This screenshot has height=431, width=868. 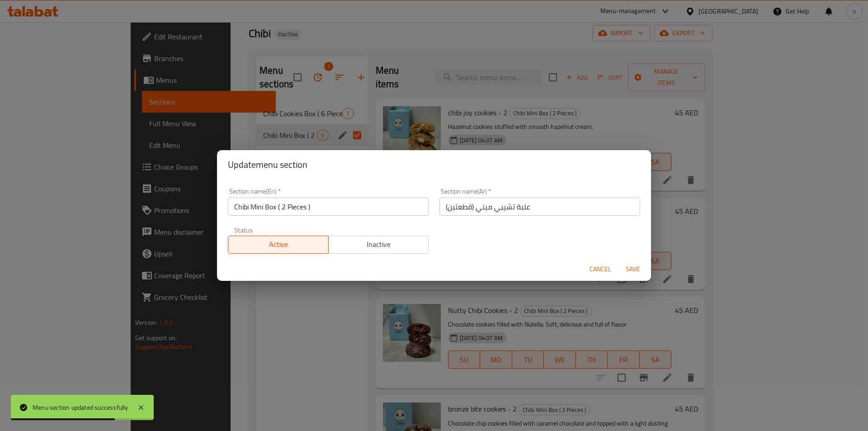 I want to click on button: Active, so click(x=278, y=245).